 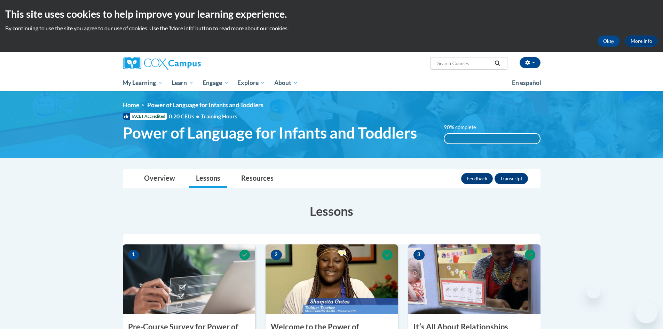 I want to click on span: Training Hours, so click(x=219, y=116).